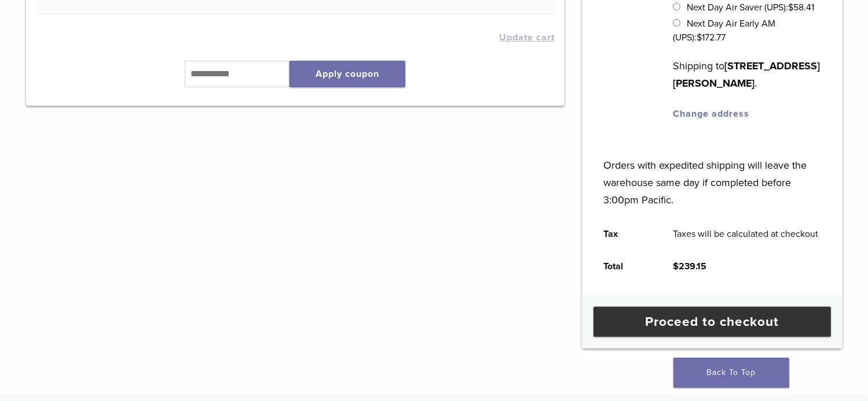  What do you see at coordinates (731, 373) in the screenshot?
I see `a: Back To Top` at bounding box center [731, 373].